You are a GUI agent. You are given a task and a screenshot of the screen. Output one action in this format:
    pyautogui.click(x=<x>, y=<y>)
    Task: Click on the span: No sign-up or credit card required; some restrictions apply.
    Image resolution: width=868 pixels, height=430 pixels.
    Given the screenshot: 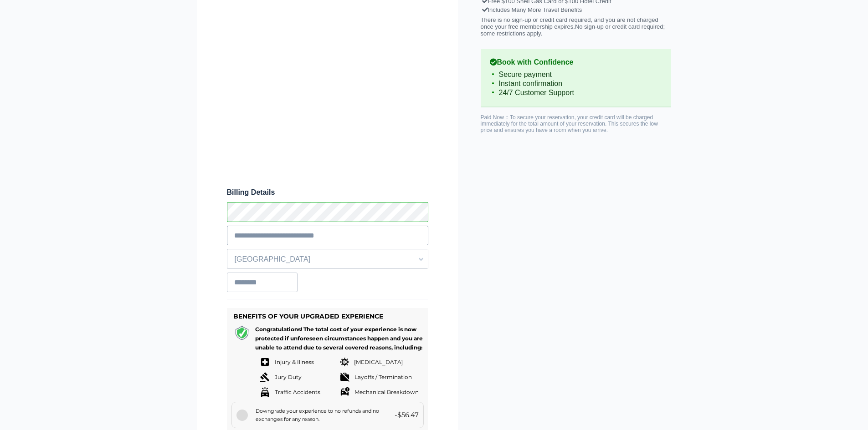 What is the action you would take?
    pyautogui.click(x=573, y=30)
    